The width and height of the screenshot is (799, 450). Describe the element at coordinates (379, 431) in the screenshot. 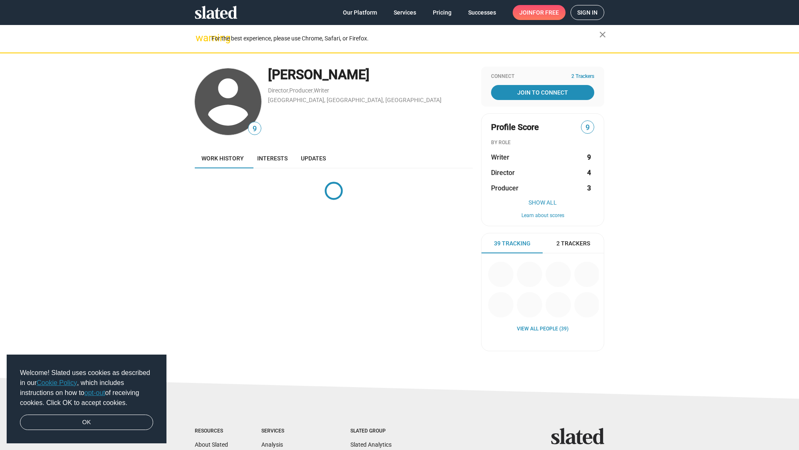

I see `div: Slated Group` at that location.